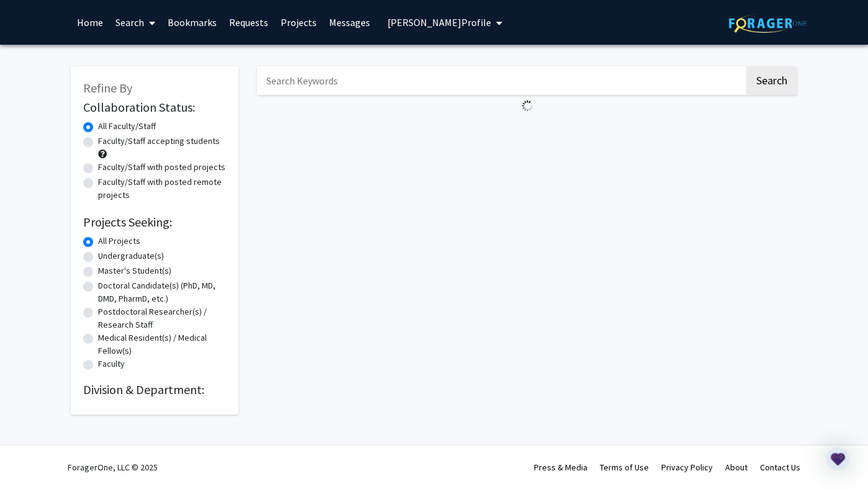 The height and width of the screenshot is (489, 868). What do you see at coordinates (162, 318) in the screenshot?
I see `label: Postdoctoral Researcher(s) / Research Staff` at bounding box center [162, 318].